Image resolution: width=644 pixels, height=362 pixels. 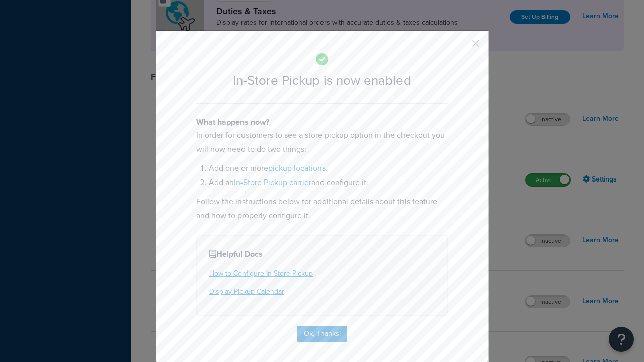 What do you see at coordinates (322, 81) in the screenshot?
I see `h2: In-Store Pickup is now enabled` at bounding box center [322, 81].